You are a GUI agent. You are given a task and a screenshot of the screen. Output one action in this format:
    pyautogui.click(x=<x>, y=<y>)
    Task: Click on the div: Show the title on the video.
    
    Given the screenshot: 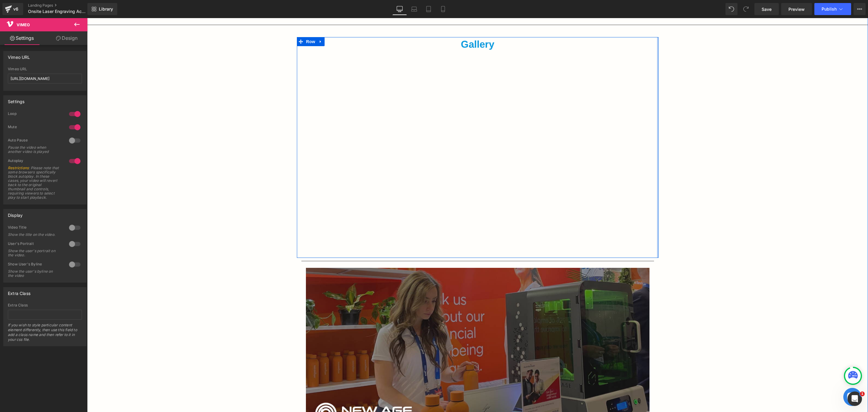 What is the action you would take?
    pyautogui.click(x=35, y=235)
    